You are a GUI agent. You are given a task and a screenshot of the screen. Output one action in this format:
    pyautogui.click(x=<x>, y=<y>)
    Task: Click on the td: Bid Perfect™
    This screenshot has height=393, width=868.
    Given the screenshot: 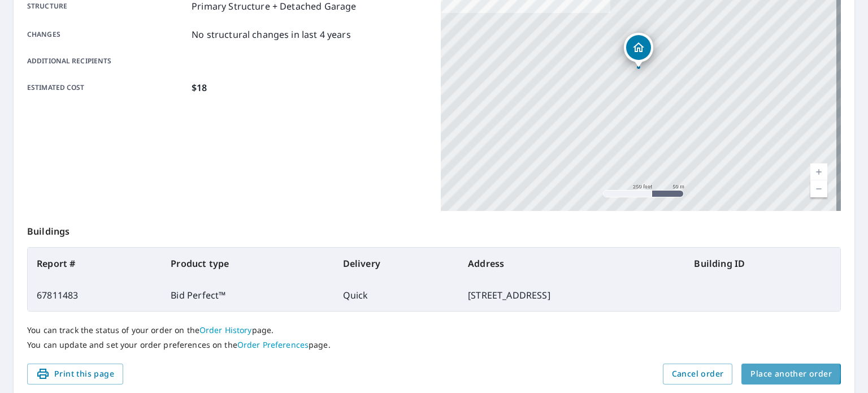 What is the action you would take?
    pyautogui.click(x=248, y=295)
    